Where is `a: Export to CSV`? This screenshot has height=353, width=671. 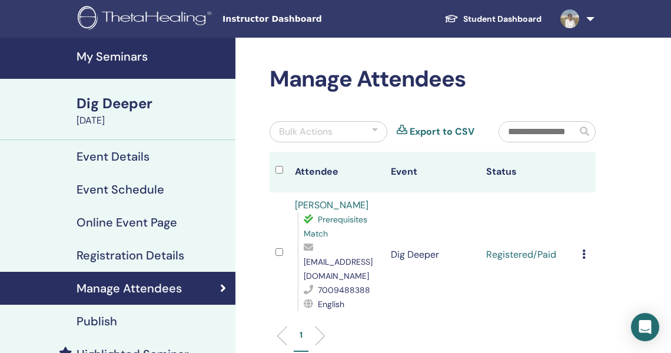 a: Export to CSV is located at coordinates (442, 132).